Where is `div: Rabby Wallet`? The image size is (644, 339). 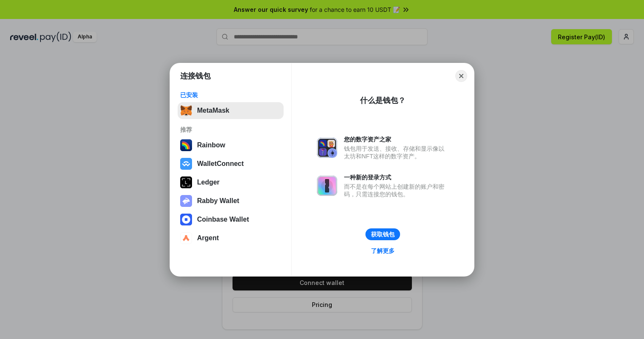 div: Rabby Wallet is located at coordinates (218, 201).